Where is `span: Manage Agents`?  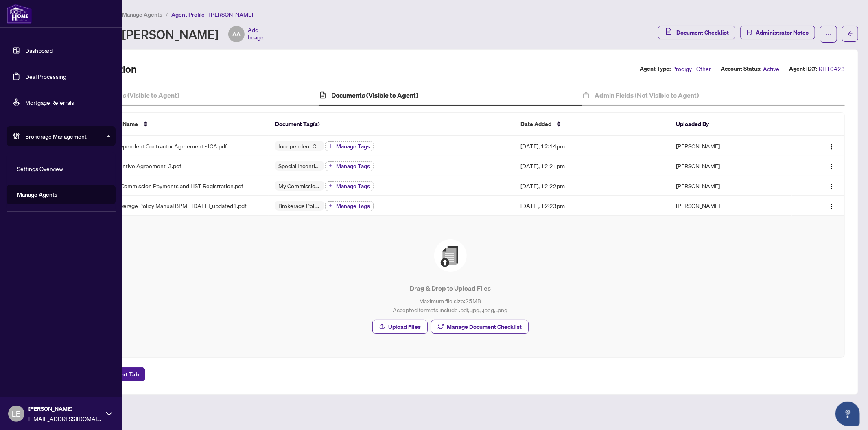
span: Manage Agents is located at coordinates (142, 15).